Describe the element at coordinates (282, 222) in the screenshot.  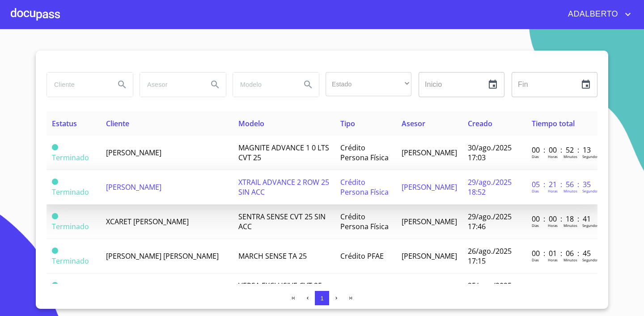
I see `span: SENTRA SENSE CVT 25 SIN ACC` at that location.